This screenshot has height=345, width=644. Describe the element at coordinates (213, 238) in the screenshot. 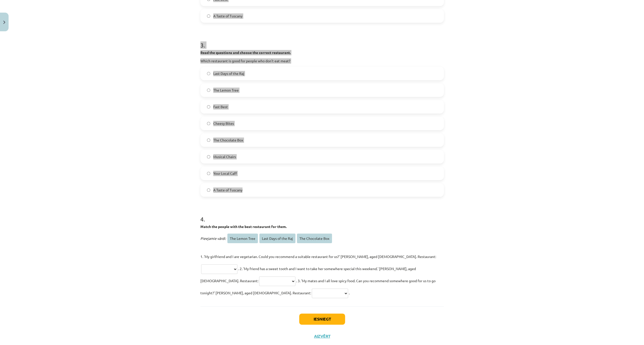

I see `span: Pieejamie vārdi:` at that location.